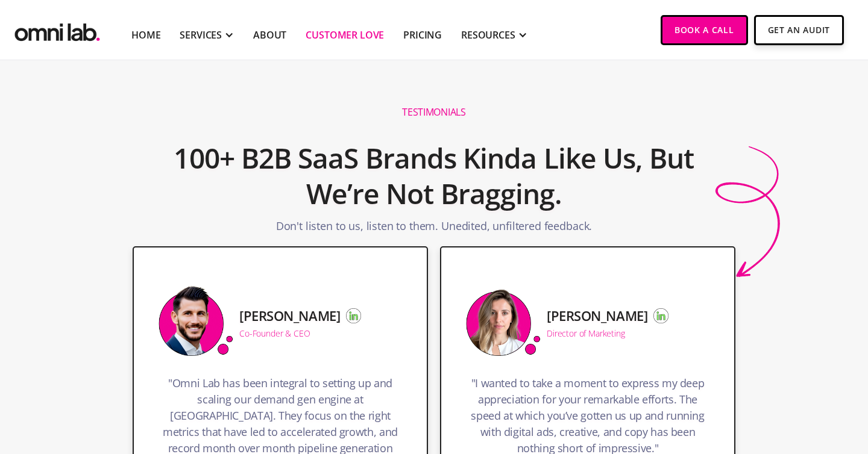 The height and width of the screenshot is (454, 868). What do you see at coordinates (759, 385) in the screenshot?
I see `div: Chat Widget` at bounding box center [759, 385].